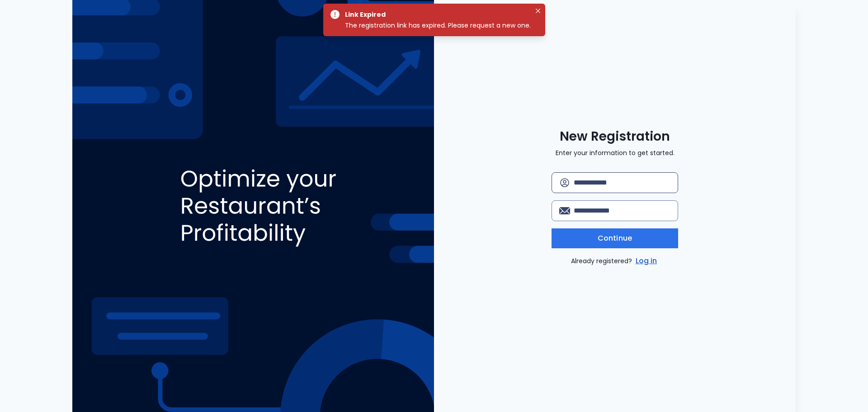 This screenshot has width=868, height=412. What do you see at coordinates (615, 136) in the screenshot?
I see `span: New Registration` at bounding box center [615, 136].